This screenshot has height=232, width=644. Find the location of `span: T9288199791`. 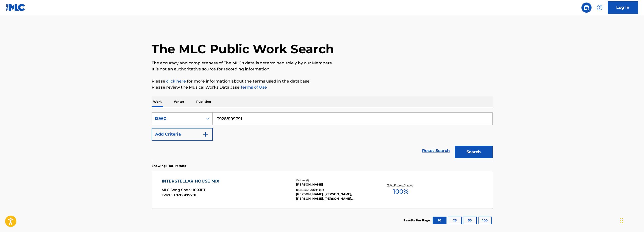

span: T9288199791 is located at coordinates (185, 195).